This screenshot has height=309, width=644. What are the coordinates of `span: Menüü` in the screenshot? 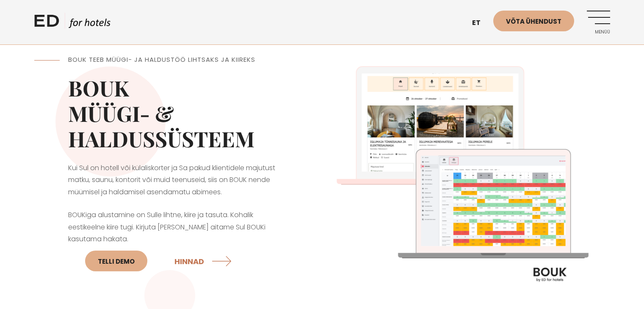 It's located at (598, 32).